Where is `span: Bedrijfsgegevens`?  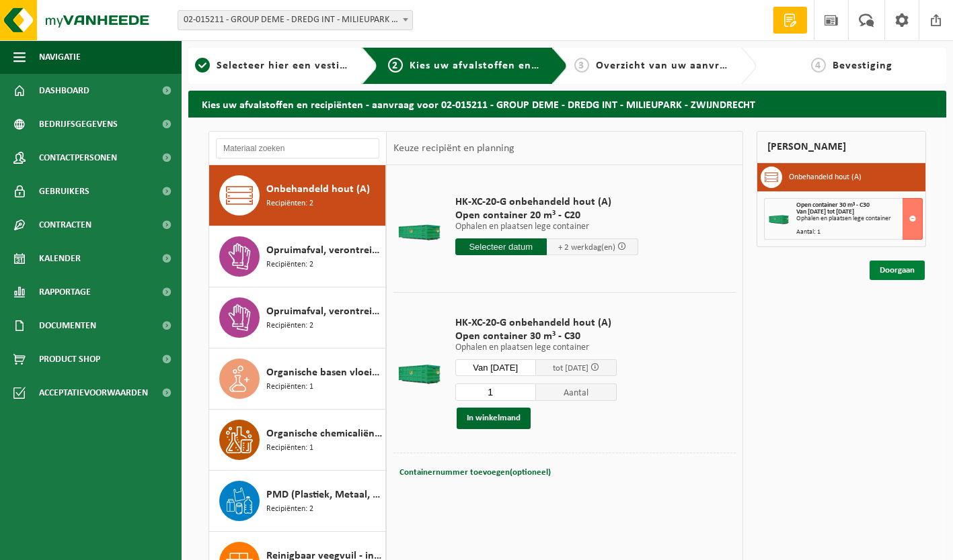 span: Bedrijfsgegevens is located at coordinates (78, 124).